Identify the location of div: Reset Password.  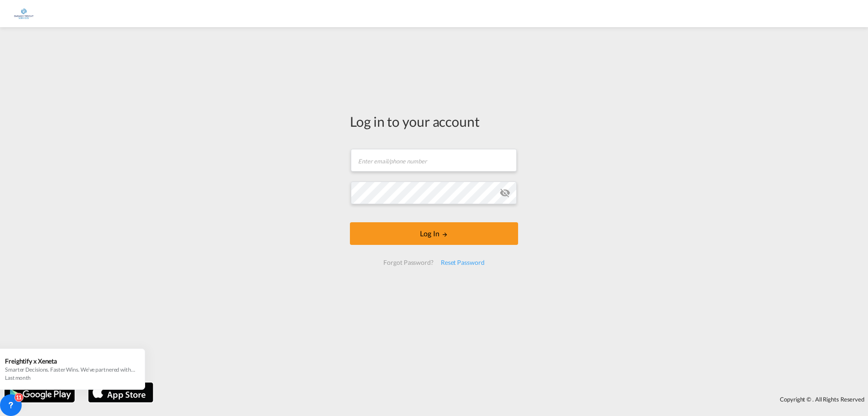
(462, 263).